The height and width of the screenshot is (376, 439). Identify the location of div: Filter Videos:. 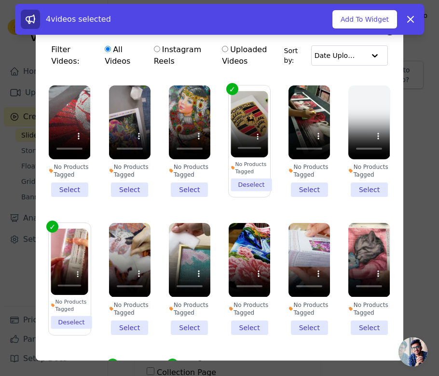
(167, 56).